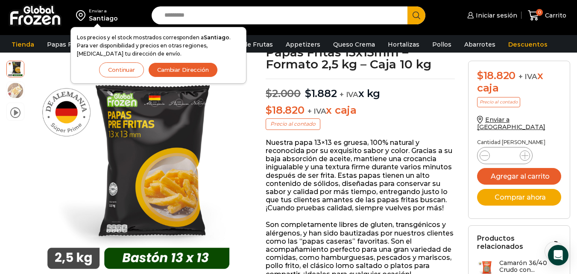 This screenshot has width=577, height=274. Describe the element at coordinates (554, 15) in the screenshot. I see `span: Carrito` at that location.